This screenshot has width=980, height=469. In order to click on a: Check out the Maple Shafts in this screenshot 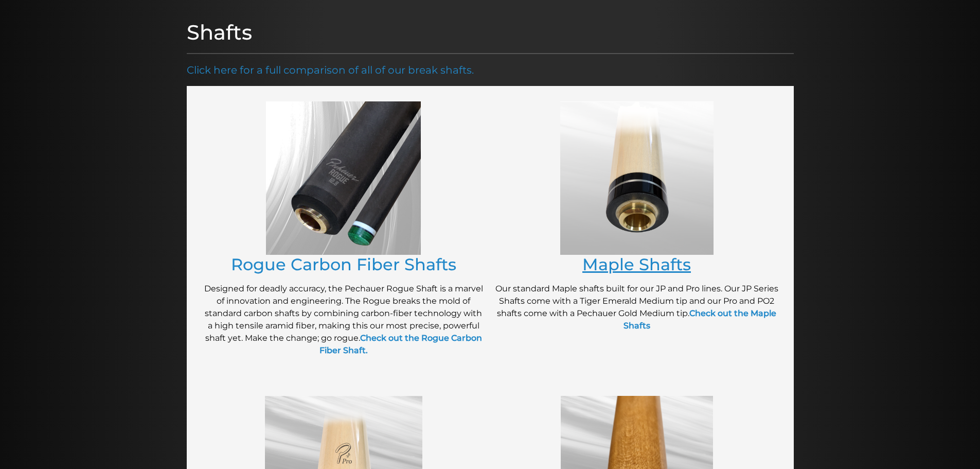, I will do `click(700, 319)`.